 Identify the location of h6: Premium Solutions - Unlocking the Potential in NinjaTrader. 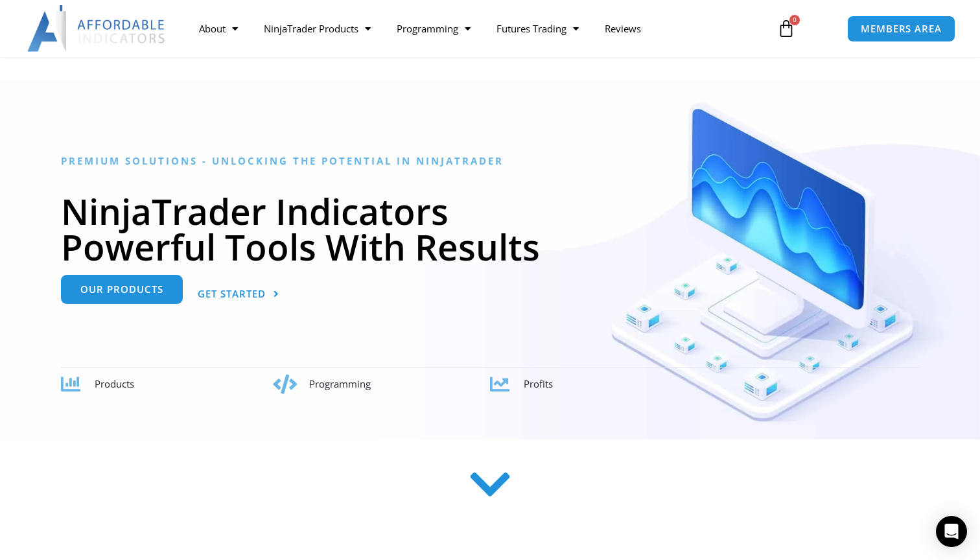
(490, 160).